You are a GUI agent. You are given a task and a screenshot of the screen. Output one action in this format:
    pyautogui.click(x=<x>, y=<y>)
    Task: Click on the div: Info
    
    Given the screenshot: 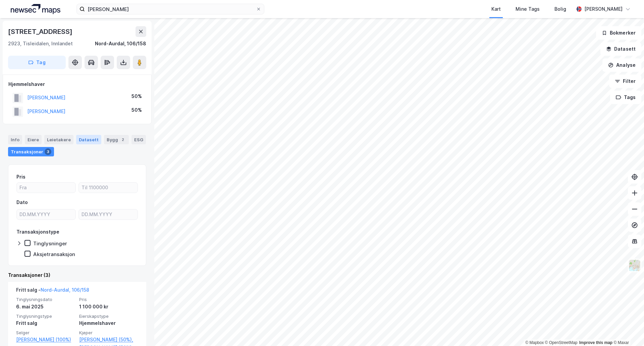 What is the action you would take?
    pyautogui.click(x=15, y=139)
    